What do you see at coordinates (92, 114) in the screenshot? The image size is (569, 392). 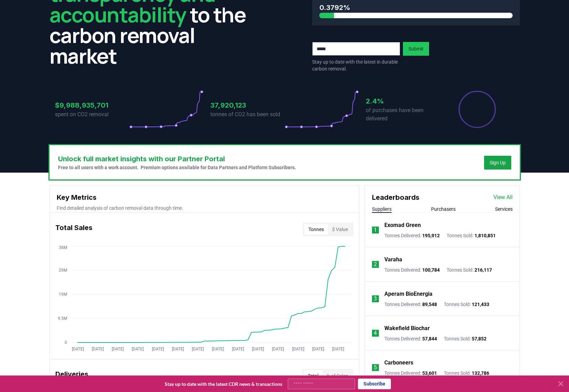 I see `p: spent on CO2 removal` at bounding box center [92, 114].